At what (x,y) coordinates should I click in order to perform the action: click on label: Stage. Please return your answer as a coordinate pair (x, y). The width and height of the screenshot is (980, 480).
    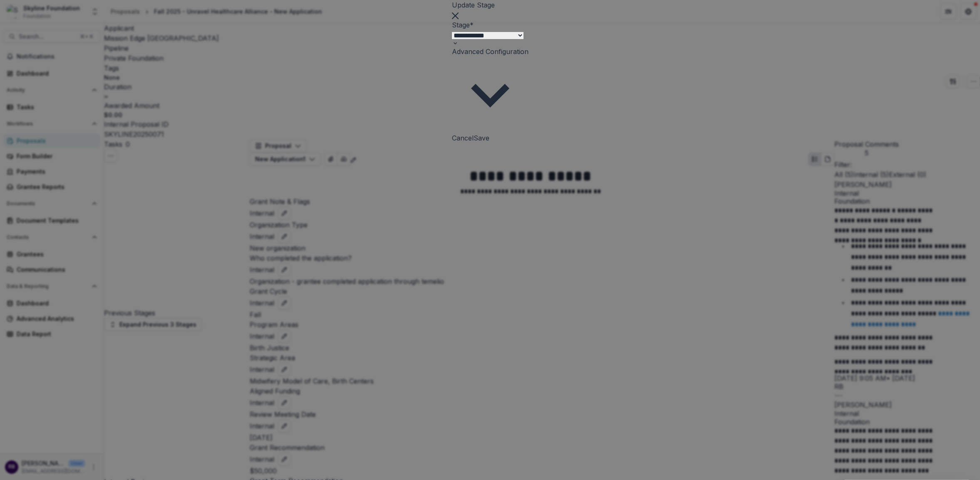
    Looking at the image, I should click on (463, 25).